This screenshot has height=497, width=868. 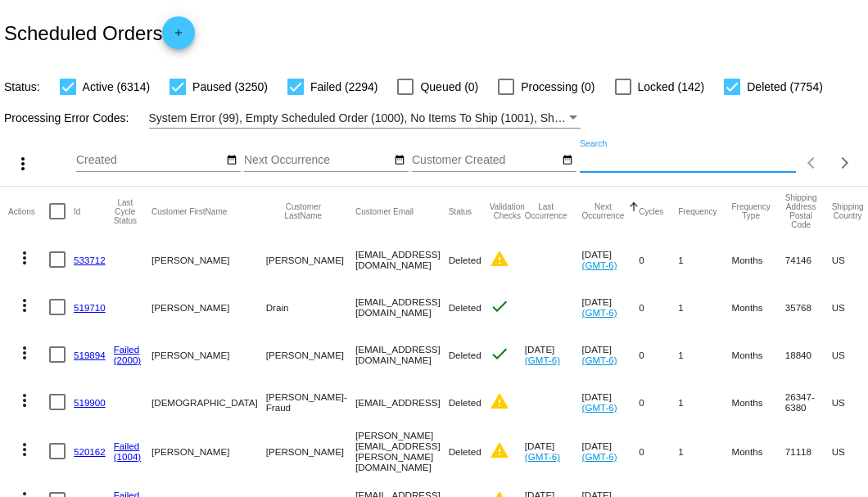 What do you see at coordinates (688, 161) in the screenshot?
I see `input: Search` at bounding box center [688, 161].